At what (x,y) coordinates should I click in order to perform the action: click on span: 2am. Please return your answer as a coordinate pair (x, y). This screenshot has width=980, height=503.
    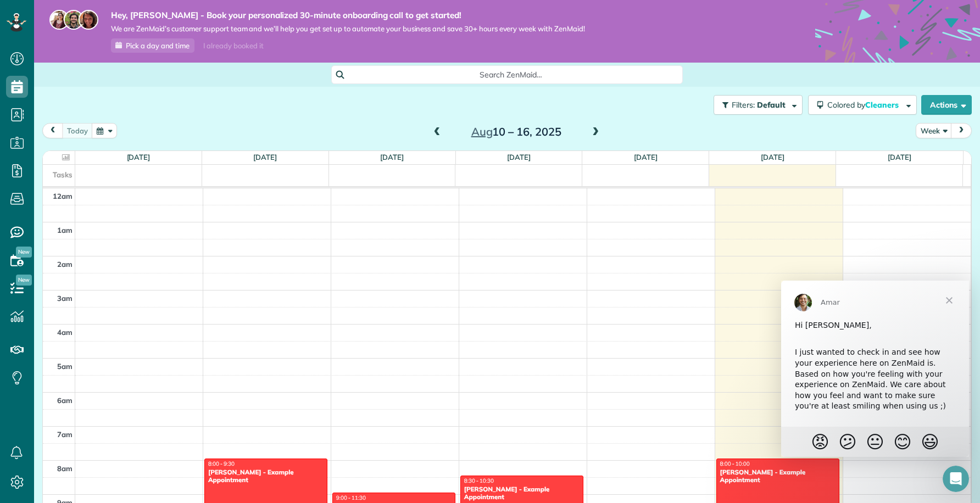
    Looking at the image, I should click on (65, 264).